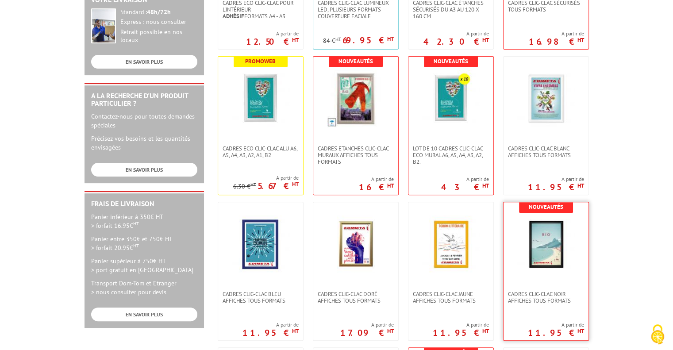 This screenshot has width=673, height=350. I want to click on span: Cadres clic-clac bleu affiches tous formats, so click(261, 297).